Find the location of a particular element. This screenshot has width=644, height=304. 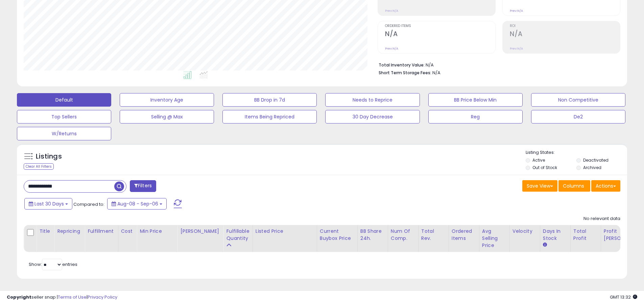

button: Reg is located at coordinates (476, 117).